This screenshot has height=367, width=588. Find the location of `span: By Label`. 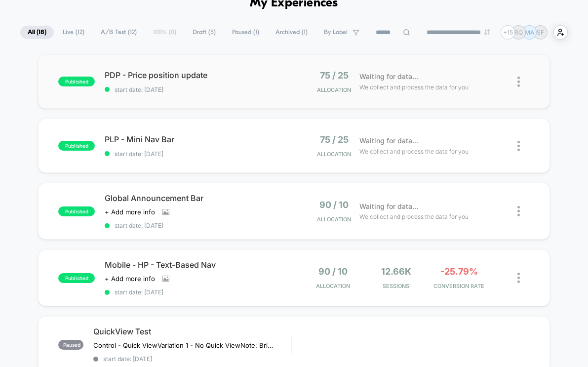

span: By Label is located at coordinates (336, 32).